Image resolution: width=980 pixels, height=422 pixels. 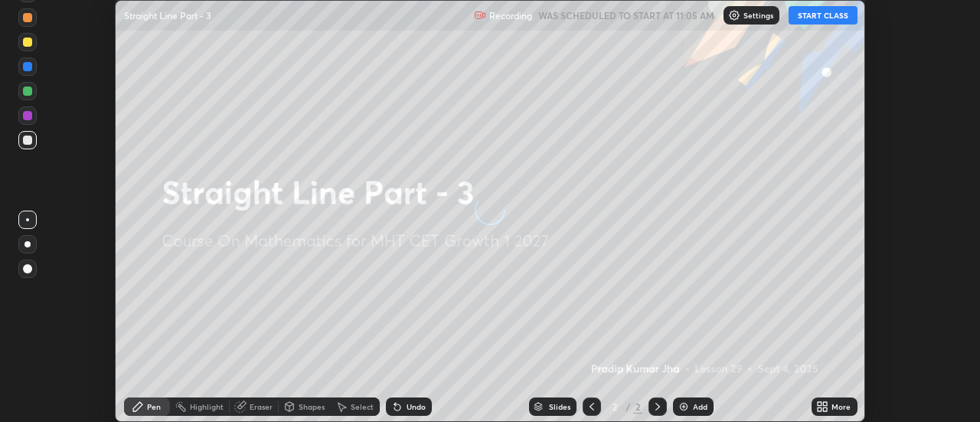 I want to click on div: Pen, so click(x=154, y=407).